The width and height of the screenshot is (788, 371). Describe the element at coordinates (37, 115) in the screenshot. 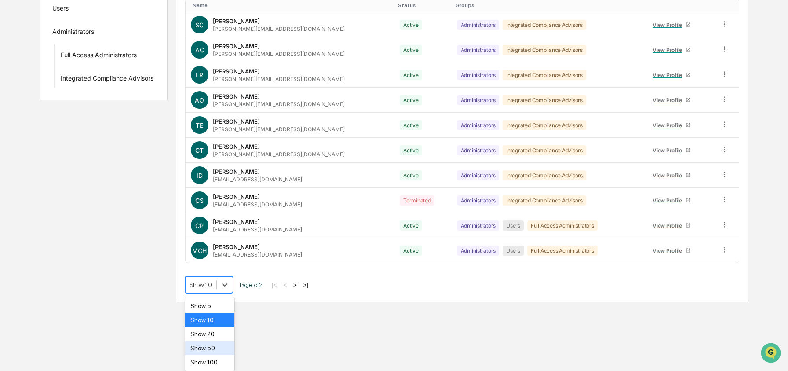

I see `span: Preclearance` at that location.